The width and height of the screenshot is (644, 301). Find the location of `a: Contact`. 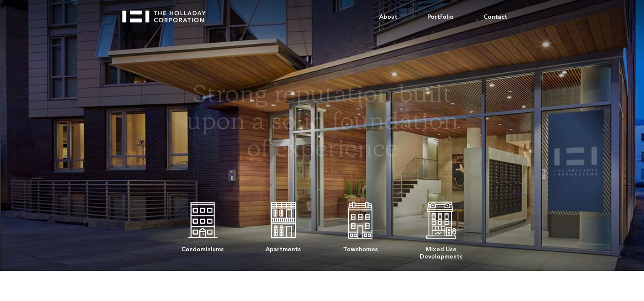

a: Contact is located at coordinates (495, 17).